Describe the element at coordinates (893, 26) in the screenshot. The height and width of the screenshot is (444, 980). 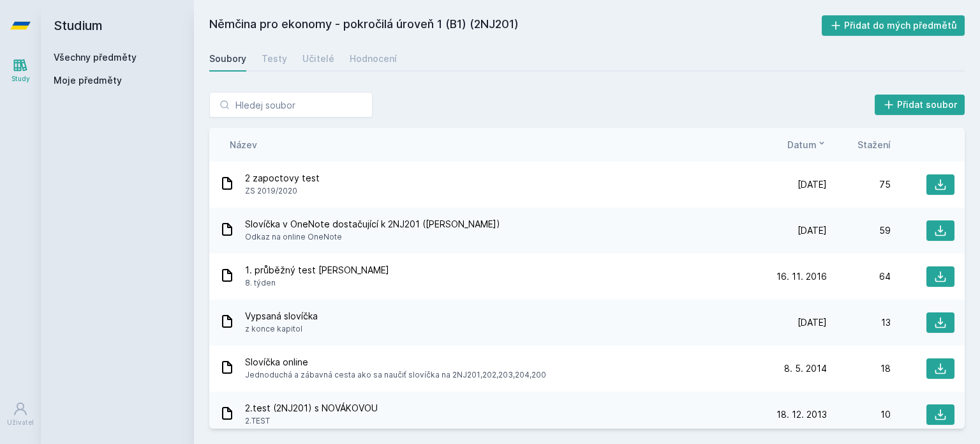
I see `button: Přidat do mých předmětů` at that location.